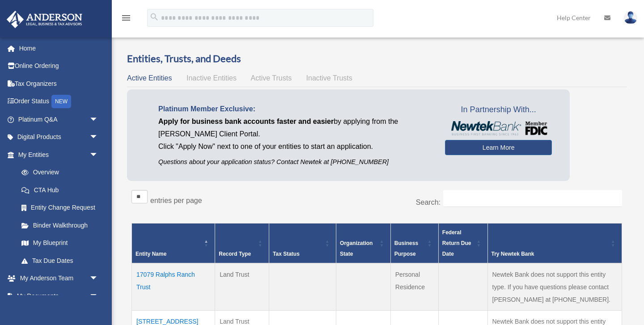 The height and width of the screenshot is (325, 644). Describe the element at coordinates (242, 243) in the screenshot. I see `th: Record Type: Activate to sort` at that location.